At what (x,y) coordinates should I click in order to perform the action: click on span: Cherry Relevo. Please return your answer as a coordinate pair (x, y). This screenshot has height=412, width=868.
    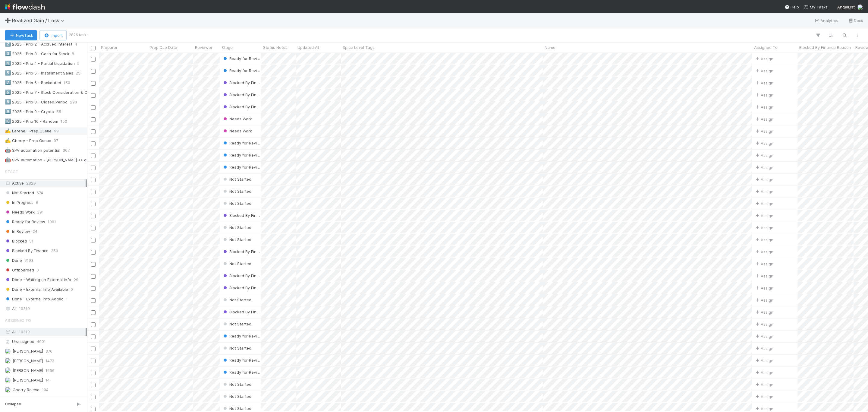
    Looking at the image, I should click on (26, 390).